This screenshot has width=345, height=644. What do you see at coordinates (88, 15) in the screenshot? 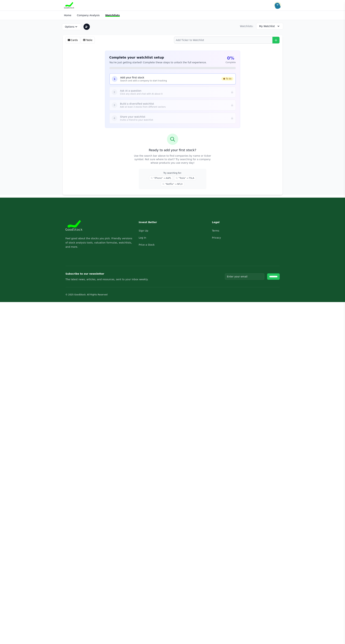
I see `a: Company Analysis` at bounding box center [88, 15].